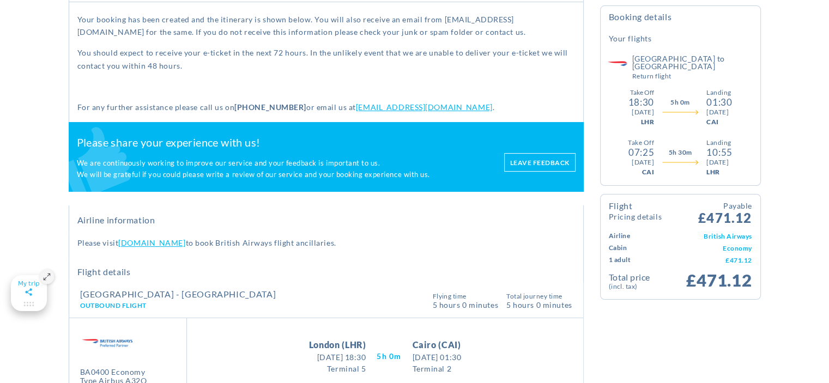  I want to click on span: Outbound Flight, so click(113, 305).